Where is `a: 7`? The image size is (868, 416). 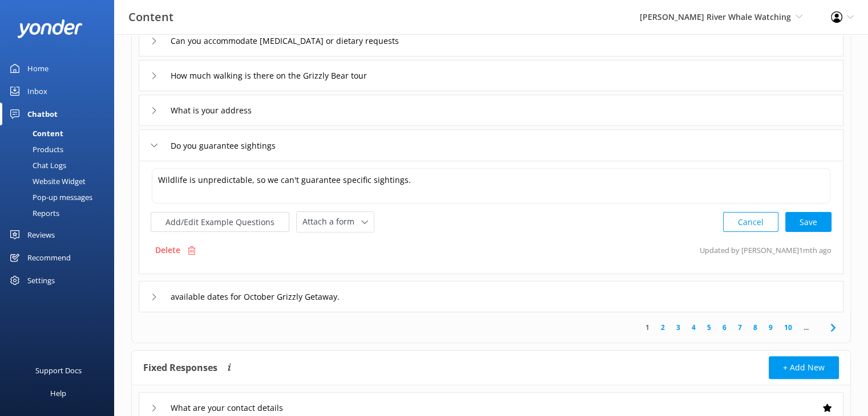 a: 7 is located at coordinates (739, 327).